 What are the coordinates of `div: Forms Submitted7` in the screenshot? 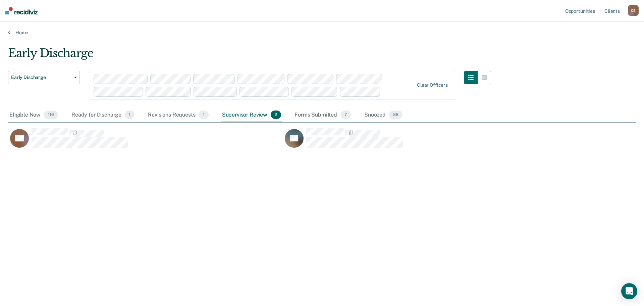 It's located at (323, 115).